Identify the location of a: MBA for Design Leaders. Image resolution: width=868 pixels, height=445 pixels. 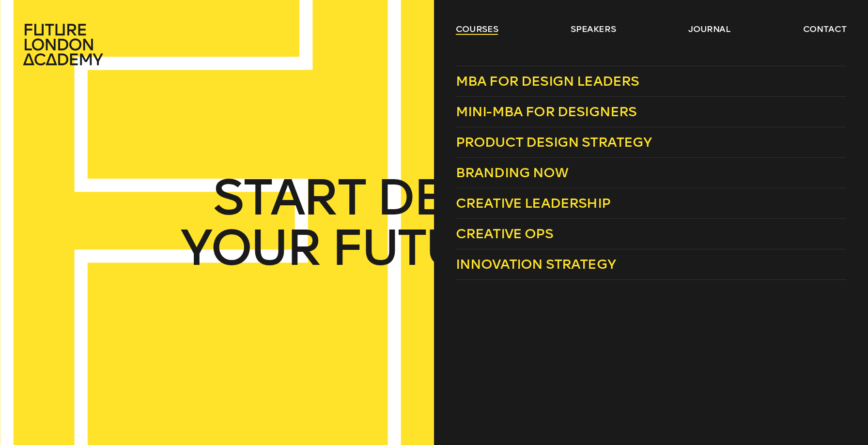
(651, 81).